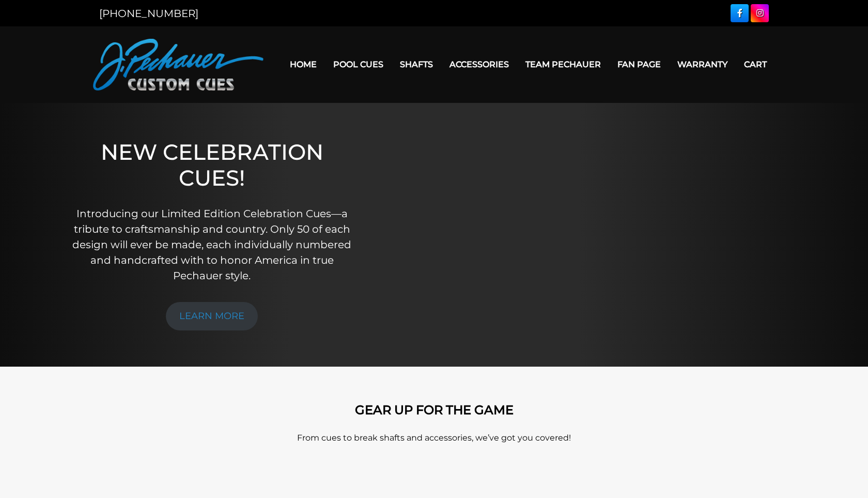 This screenshot has width=868, height=498. I want to click on a: Pool Cues, so click(358, 64).